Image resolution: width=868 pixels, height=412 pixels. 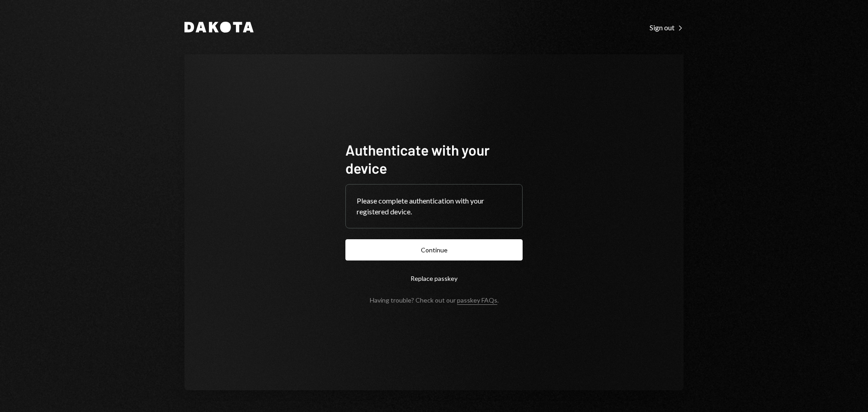 What do you see at coordinates (477, 300) in the screenshot?
I see `a: passkey FAQs` at bounding box center [477, 300].